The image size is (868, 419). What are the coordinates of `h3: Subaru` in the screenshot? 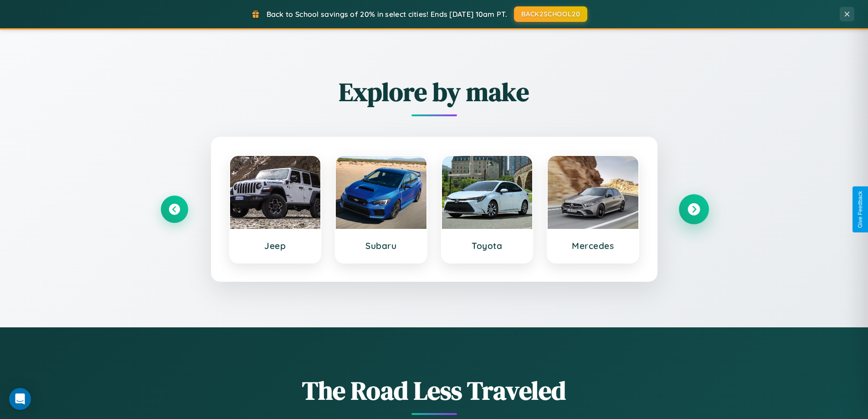 It's located at (381, 246).